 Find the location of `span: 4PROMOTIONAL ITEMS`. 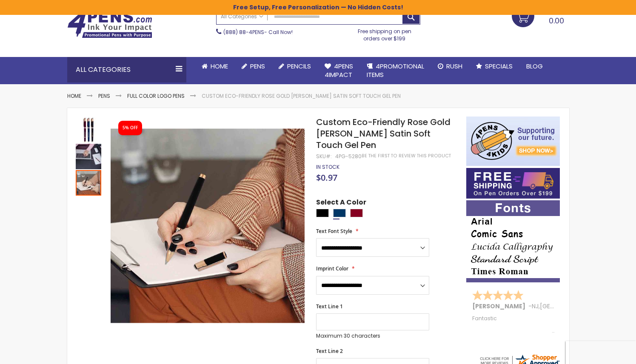

span: 4PROMOTIONAL ITEMS is located at coordinates (395, 70).